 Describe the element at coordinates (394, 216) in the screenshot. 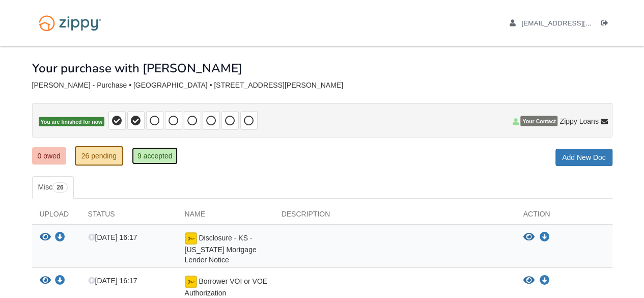

I see `div: Description` at that location.